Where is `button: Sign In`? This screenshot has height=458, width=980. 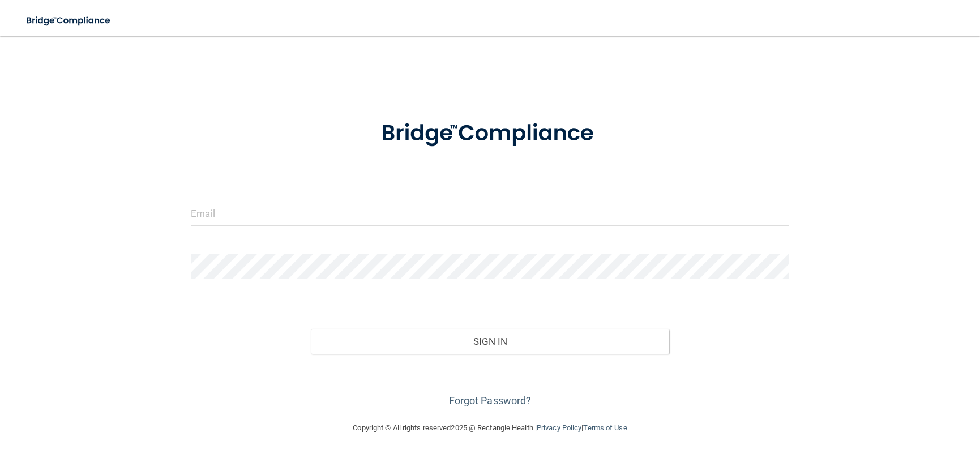 button: Sign In is located at coordinates (490, 341).